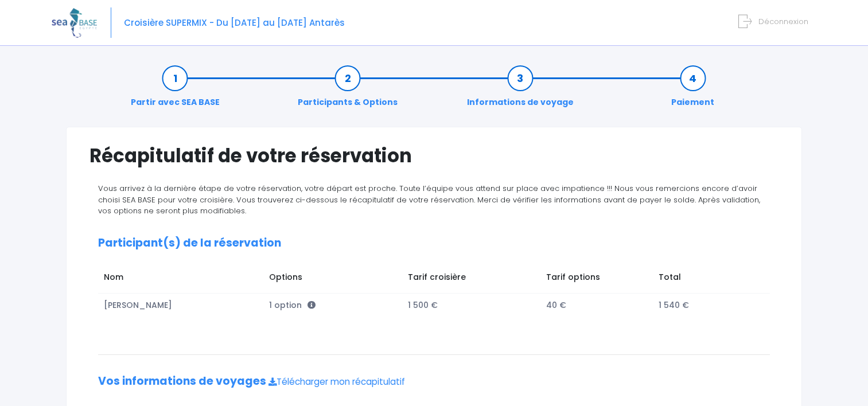 The image size is (868, 406). I want to click on a: Informations de voyage, so click(520, 90).